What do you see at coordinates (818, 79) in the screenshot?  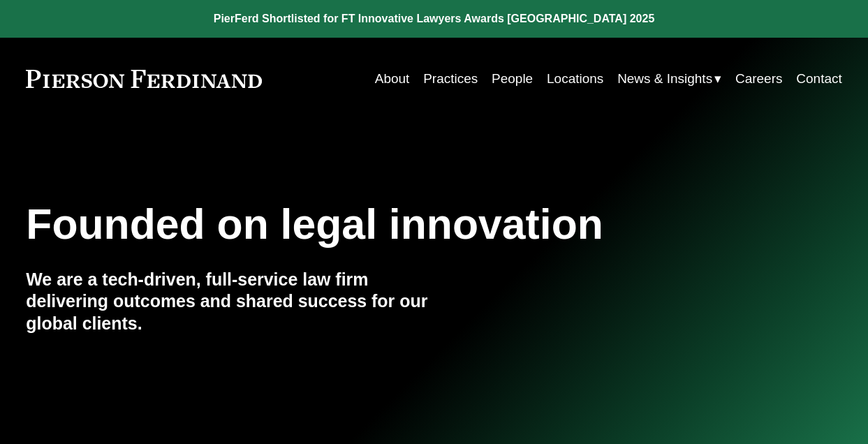 I see `a: Contact` at bounding box center [818, 79].